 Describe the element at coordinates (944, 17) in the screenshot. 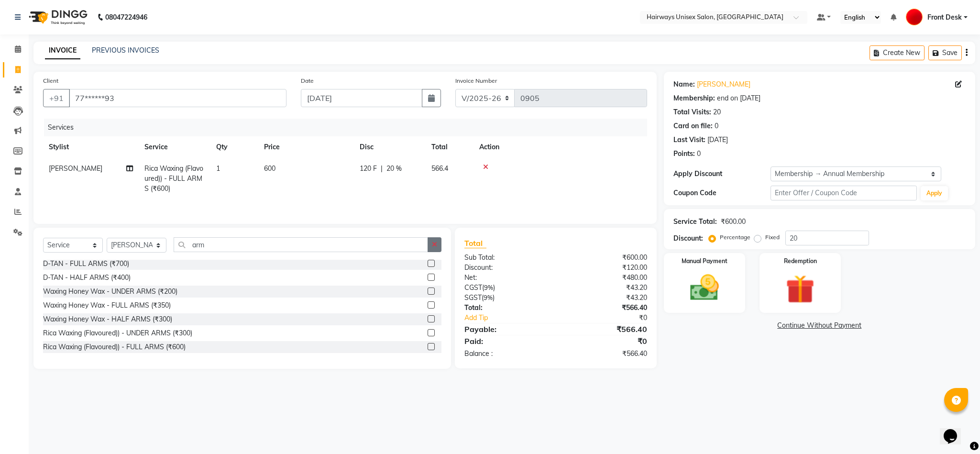

I see `span: Front Desk` at that location.